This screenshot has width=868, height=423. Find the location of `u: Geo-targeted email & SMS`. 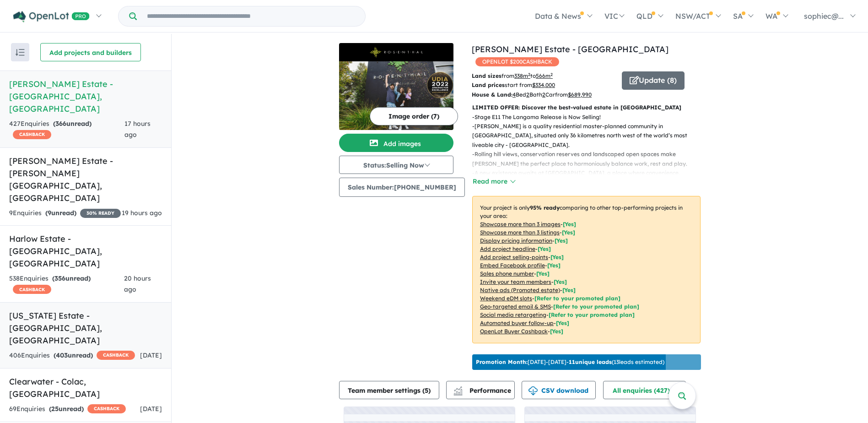

u: Geo-targeted email & SMS is located at coordinates (515, 306).